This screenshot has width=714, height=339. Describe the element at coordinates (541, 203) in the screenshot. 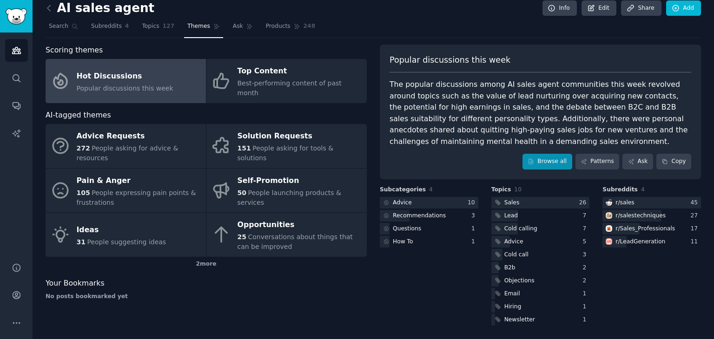

I see `a: Sales26` at that location.